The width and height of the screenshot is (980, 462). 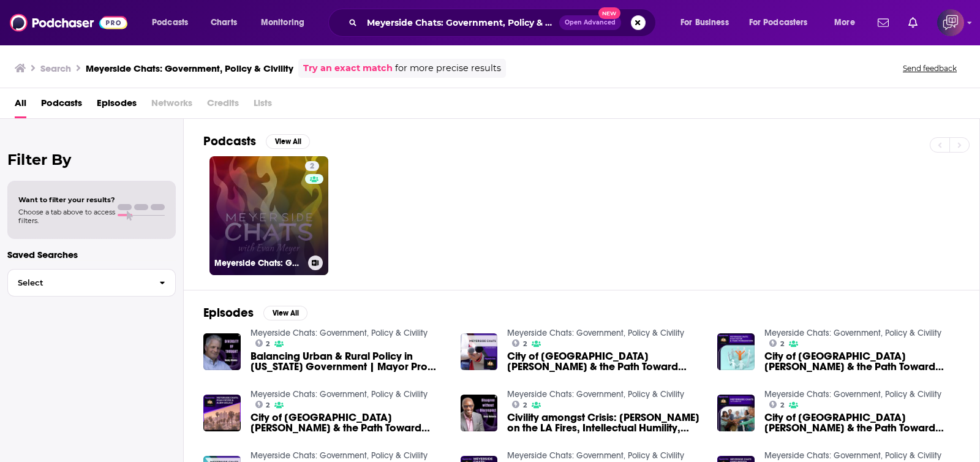 I want to click on img: City of Santa Monica & the Path Toward Civility | Councilmember, Lana Negrete, so click(x=479, y=352).